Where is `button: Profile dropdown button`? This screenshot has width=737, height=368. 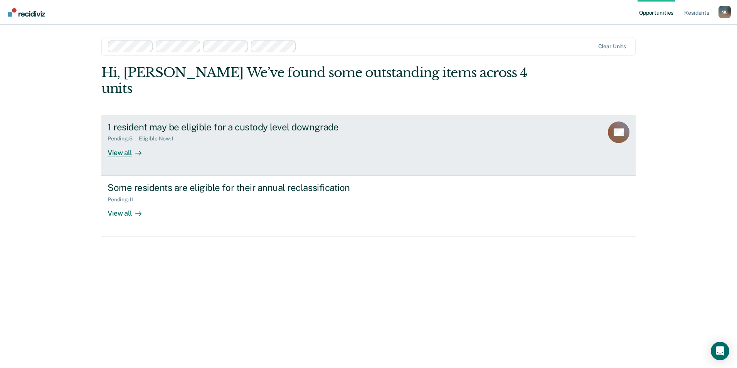
button: Profile dropdown button is located at coordinates (725, 12).